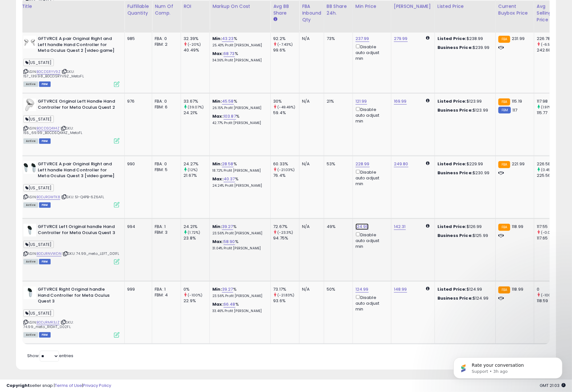 The image size is (572, 392). What do you see at coordinates (504, 110) in the screenshot?
I see `small: FBM` at bounding box center [504, 110].